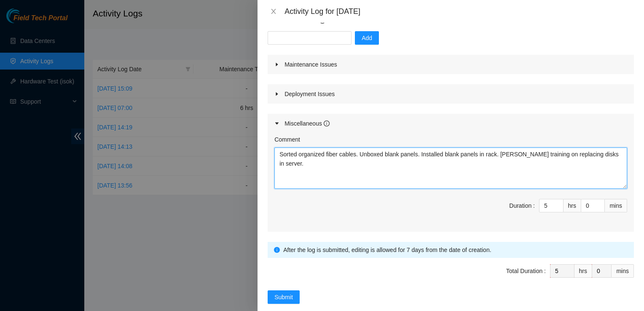 The height and width of the screenshot is (311, 644). I want to click on div: Duration :, so click(522, 206).